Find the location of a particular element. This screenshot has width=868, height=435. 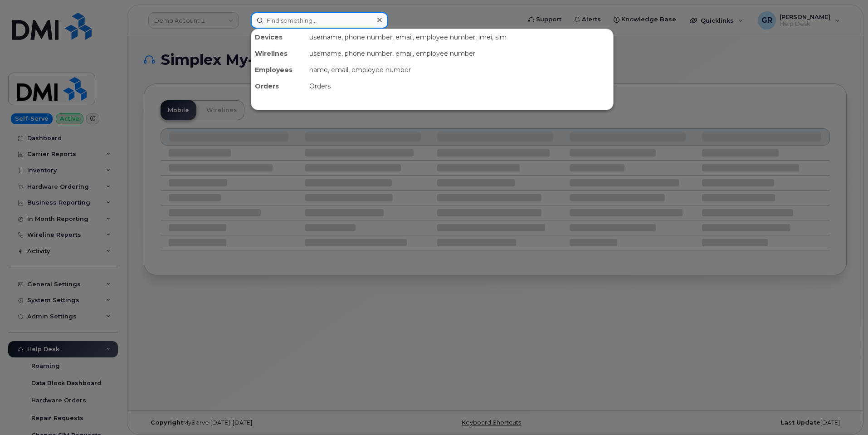

div: username, phone number, email, employee number, imei, sim is located at coordinates (460, 37).